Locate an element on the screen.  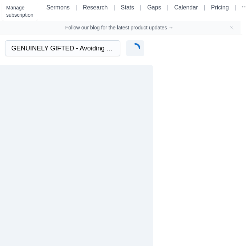
a: Gaps is located at coordinates (154, 7).